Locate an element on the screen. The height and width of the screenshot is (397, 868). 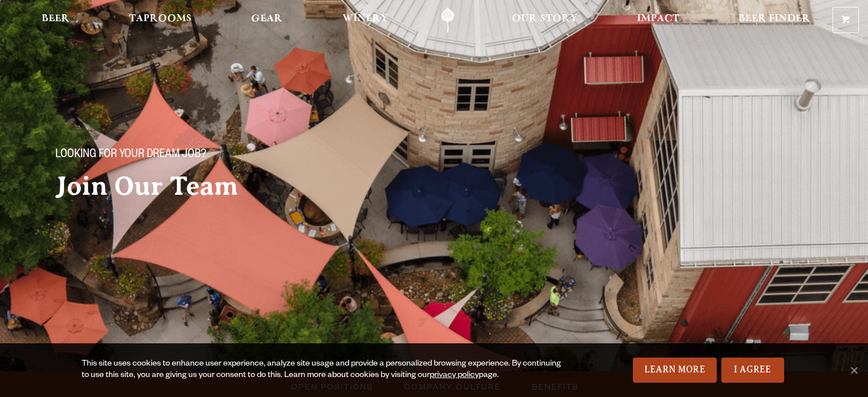
a: I Agree is located at coordinates (753, 370).